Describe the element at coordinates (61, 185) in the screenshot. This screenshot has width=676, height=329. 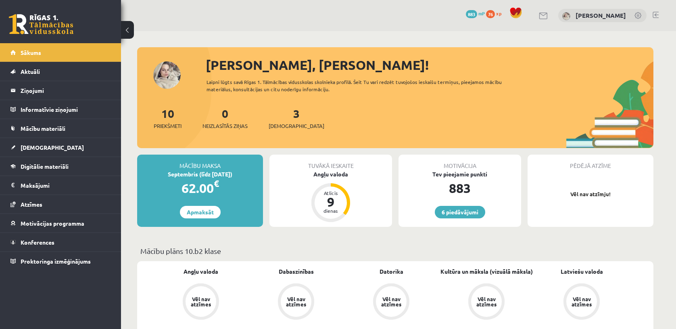
I see `a: Maksājumi` at that location.